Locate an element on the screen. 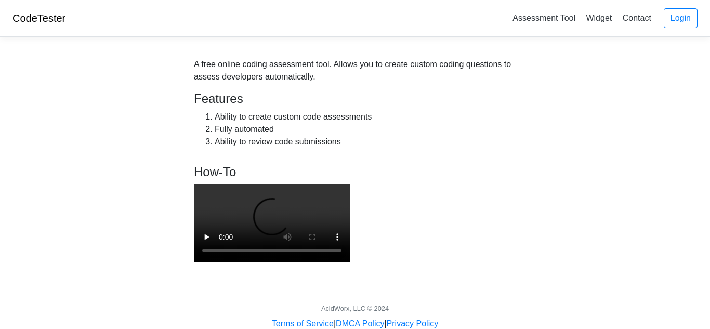 This screenshot has width=710, height=329. h4: Features is located at coordinates (283, 99).